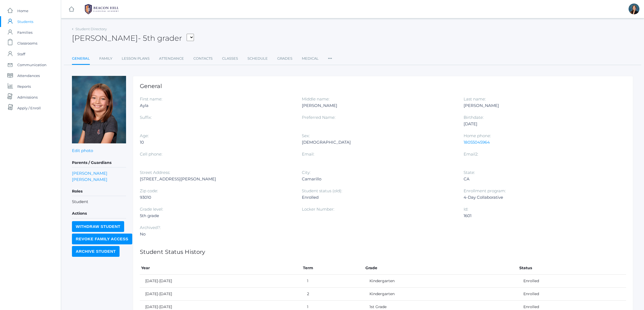 Image resolution: width=644 pixels, height=310 pixels. Describe the element at coordinates (99, 202) in the screenshot. I see `li: Student` at that location.